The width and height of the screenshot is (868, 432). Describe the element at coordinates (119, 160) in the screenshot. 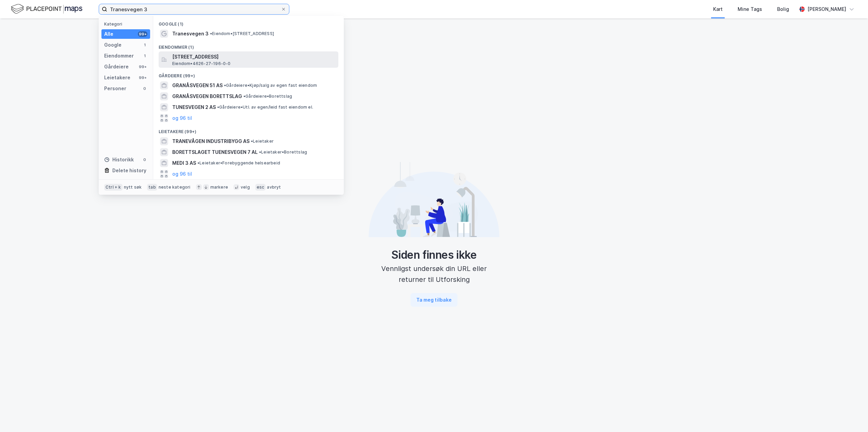

I see `div: Historikk` at that location.